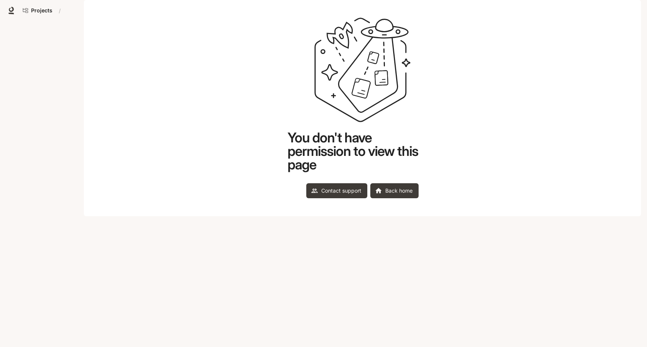 Image resolution: width=647 pixels, height=347 pixels. What do you see at coordinates (363, 151) in the screenshot?
I see `h1: You don't have permission to view this page` at bounding box center [363, 151].